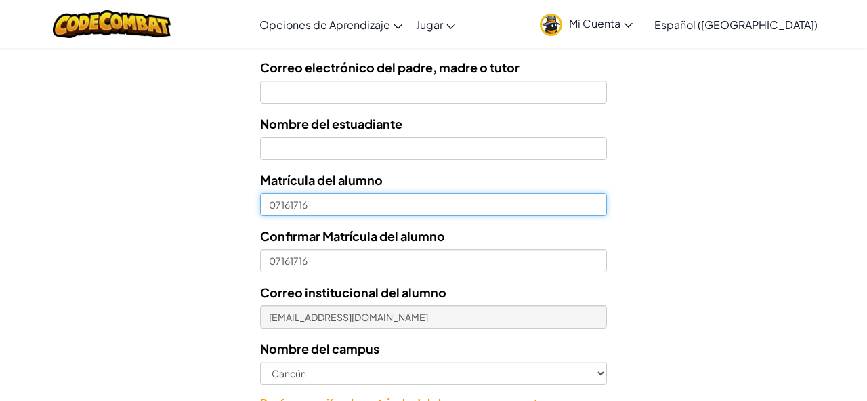 This screenshot has width=867, height=401. What do you see at coordinates (320, 348) in the screenshot?
I see `label: Nombre del campus` at bounding box center [320, 348].